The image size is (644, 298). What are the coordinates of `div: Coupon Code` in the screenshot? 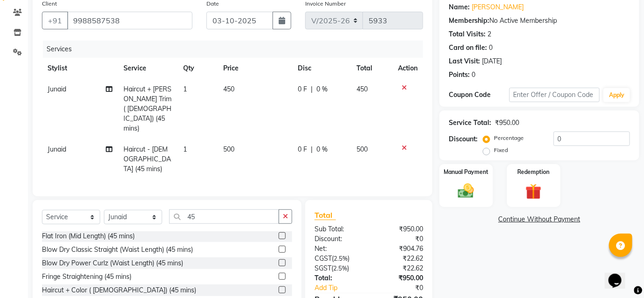 It's located at (479, 95).